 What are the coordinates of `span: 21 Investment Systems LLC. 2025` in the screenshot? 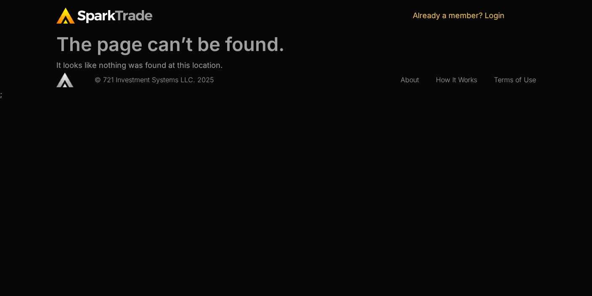 It's located at (160, 80).